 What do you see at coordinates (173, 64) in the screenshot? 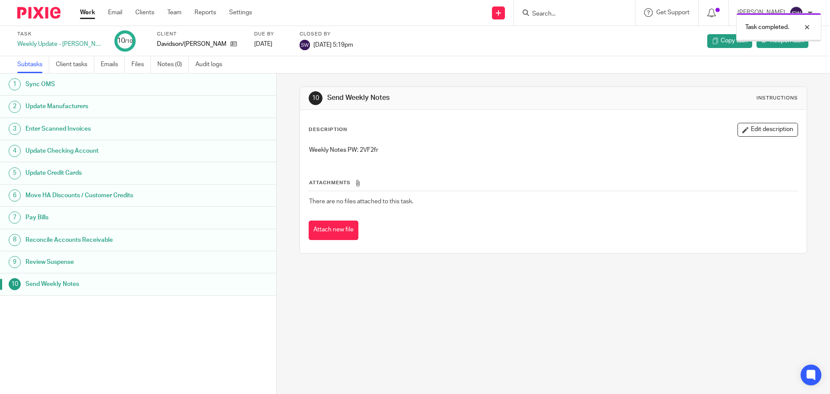
I see `a: Notes (0)` at bounding box center [173, 64].